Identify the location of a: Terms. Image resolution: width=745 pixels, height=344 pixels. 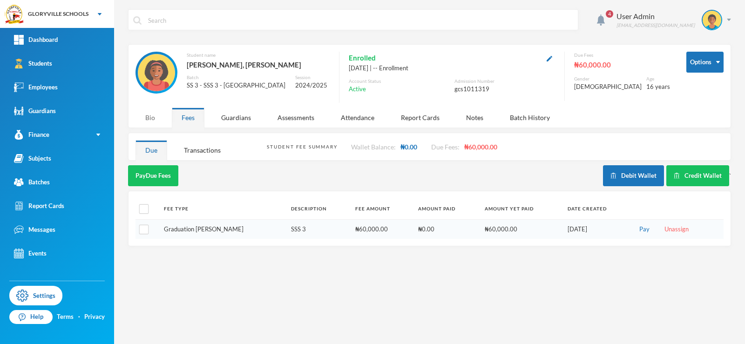
(65, 317).